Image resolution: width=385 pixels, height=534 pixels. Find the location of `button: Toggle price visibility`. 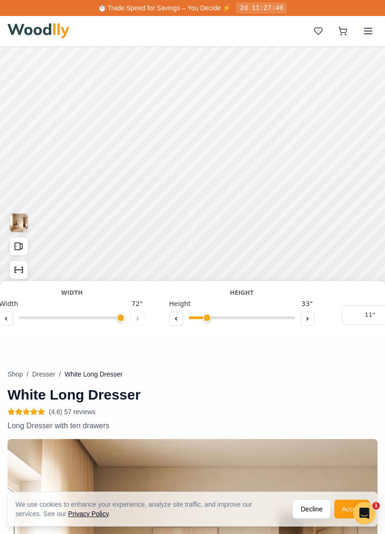

button: Toggle price visibility is located at coordinates (24, 21).